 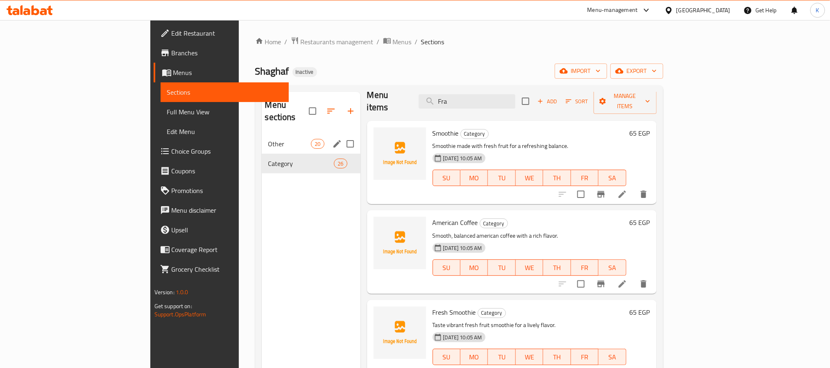 What do you see at coordinates (225, 112) in the screenshot?
I see `span: Full Menu View` at bounding box center [225, 112].